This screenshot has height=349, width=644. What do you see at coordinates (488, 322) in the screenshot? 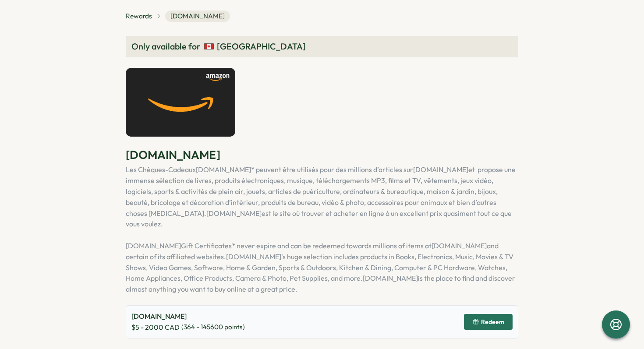
I see `button: Redeem` at bounding box center [488, 322].